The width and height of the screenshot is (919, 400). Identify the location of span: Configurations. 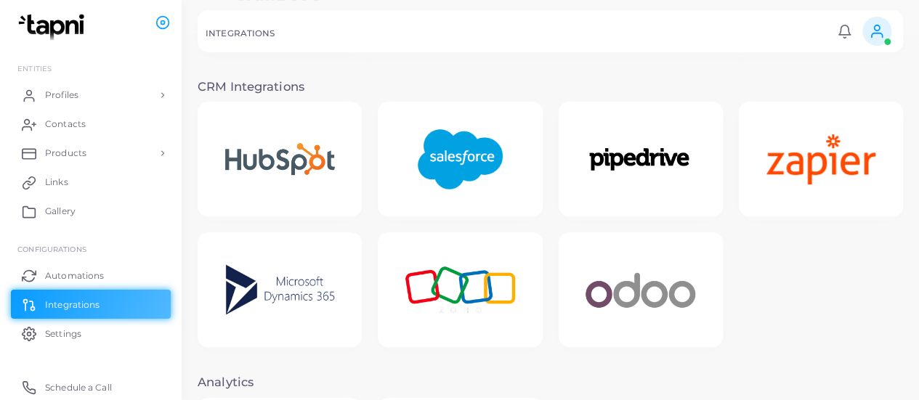
(52, 249).